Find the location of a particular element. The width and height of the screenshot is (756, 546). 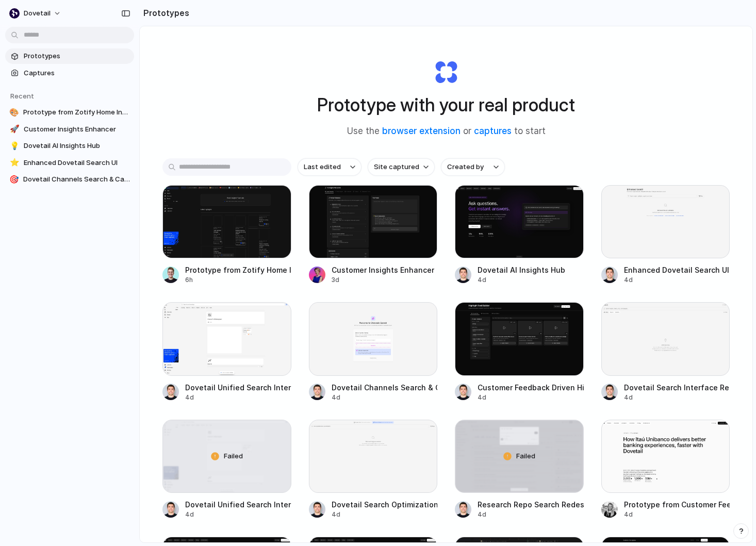

a: 💡Dovetail AI Insights Hub is located at coordinates (69, 146).